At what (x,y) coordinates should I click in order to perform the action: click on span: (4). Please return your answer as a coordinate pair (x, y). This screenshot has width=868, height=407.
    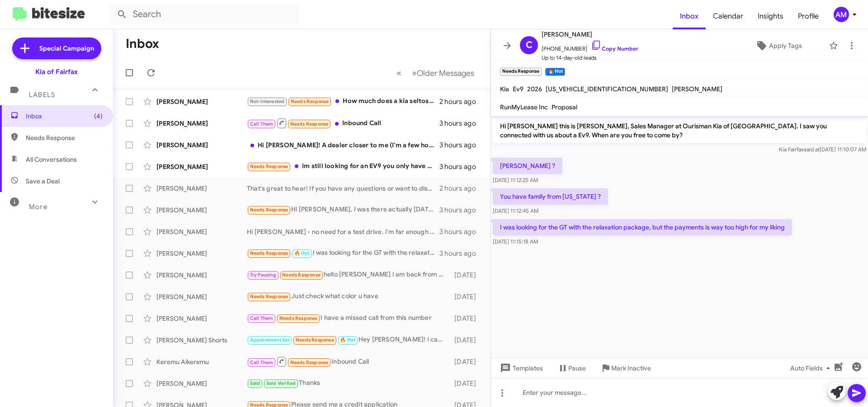
    Looking at the image, I should click on (98, 116).